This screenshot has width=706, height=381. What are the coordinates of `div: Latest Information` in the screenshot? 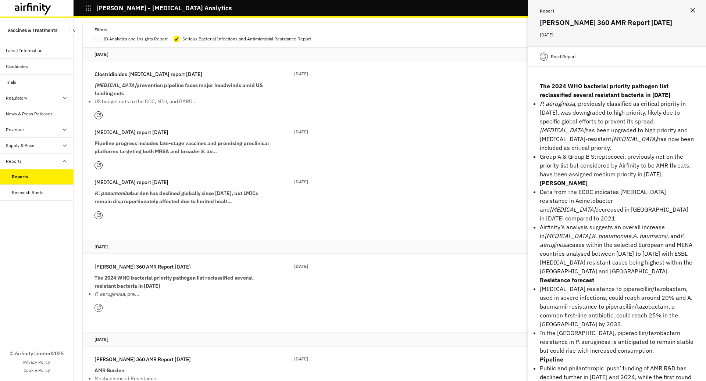 It's located at (24, 51).